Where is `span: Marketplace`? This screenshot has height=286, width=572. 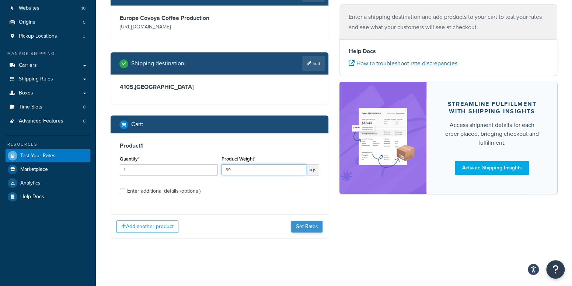
span: Marketplace is located at coordinates (34, 169).